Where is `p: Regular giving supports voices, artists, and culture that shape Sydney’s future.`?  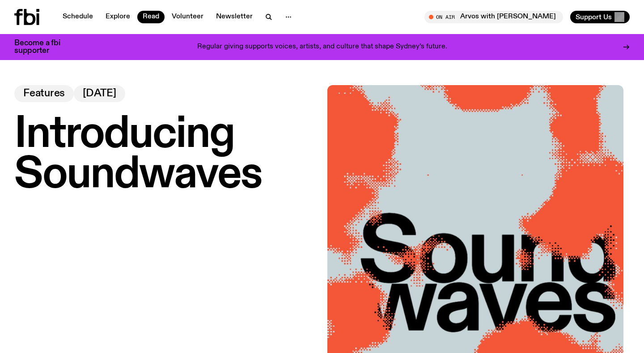
p: Regular giving supports voices, artists, and culture that shape Sydney’s future. is located at coordinates (322, 47).